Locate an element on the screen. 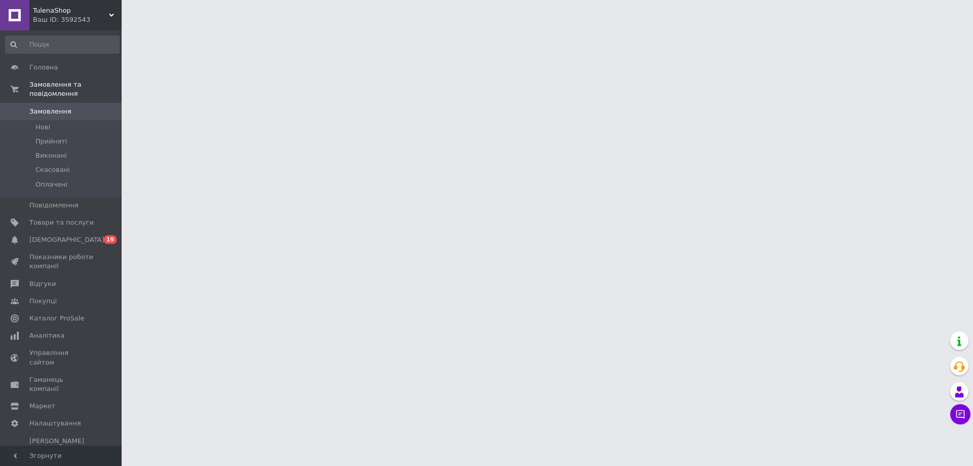  span: Головна is located at coordinates (44, 67).